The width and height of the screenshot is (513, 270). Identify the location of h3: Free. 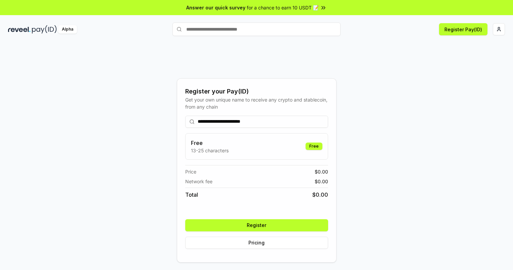
(210, 143).